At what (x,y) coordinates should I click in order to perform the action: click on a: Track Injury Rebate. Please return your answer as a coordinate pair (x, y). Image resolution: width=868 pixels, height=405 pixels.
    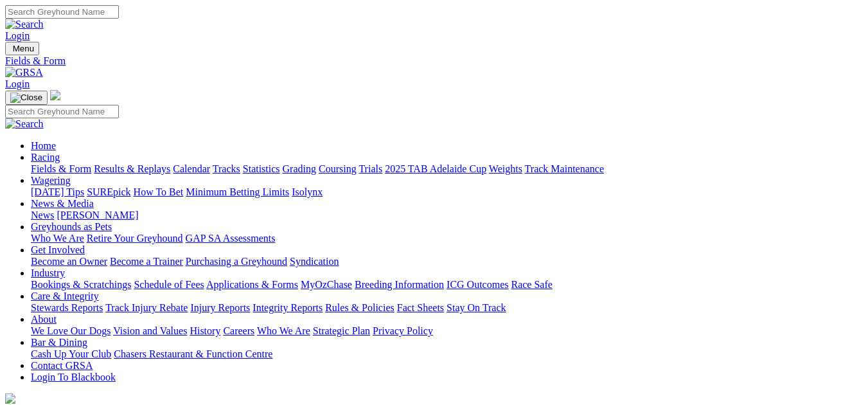
    Looking at the image, I should click on (147, 307).